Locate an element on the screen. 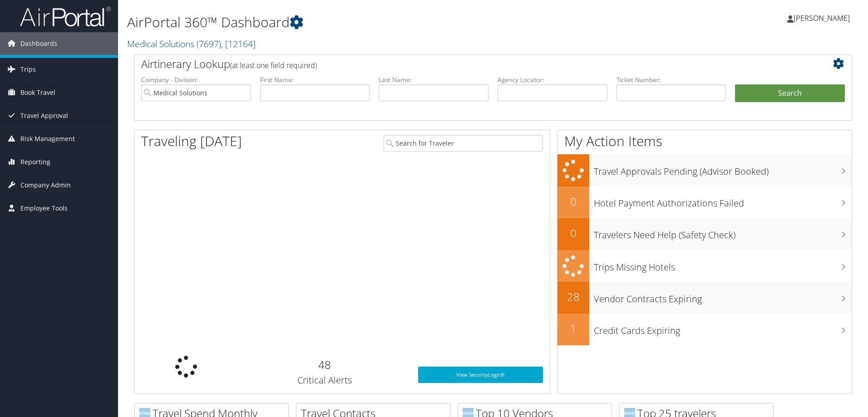 Image resolution: width=868 pixels, height=417 pixels. label: Company - Division: is located at coordinates (196, 80).